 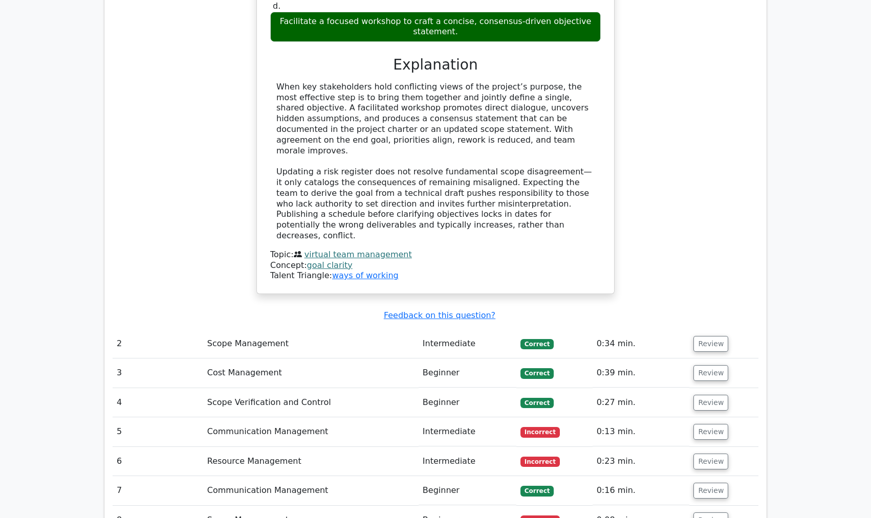 I want to click on div: Talent Triangle:, so click(x=435, y=266).